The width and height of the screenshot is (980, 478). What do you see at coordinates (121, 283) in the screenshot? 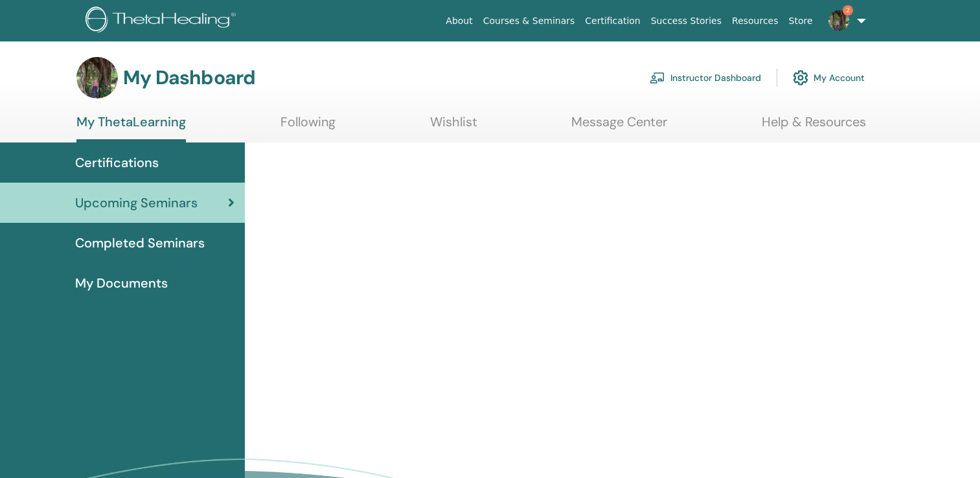
I see `span: My Documents` at bounding box center [121, 283].